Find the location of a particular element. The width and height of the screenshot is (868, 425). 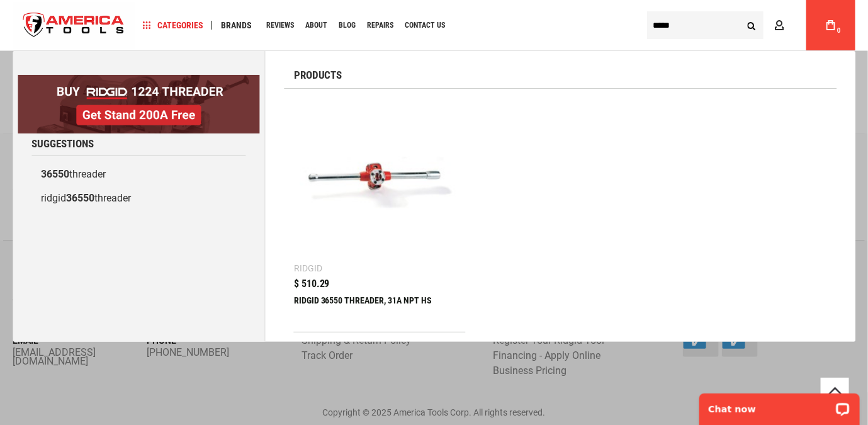

img: RIDGID 36550 THREADER, 31A NPT HS is located at coordinates (380, 183).